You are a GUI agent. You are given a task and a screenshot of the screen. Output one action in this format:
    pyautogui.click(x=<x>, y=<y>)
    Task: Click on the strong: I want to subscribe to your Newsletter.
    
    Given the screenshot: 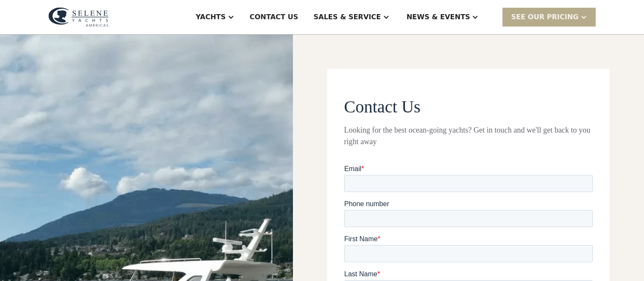 What is the action you would take?
    pyautogui.click(x=72, y=193)
    